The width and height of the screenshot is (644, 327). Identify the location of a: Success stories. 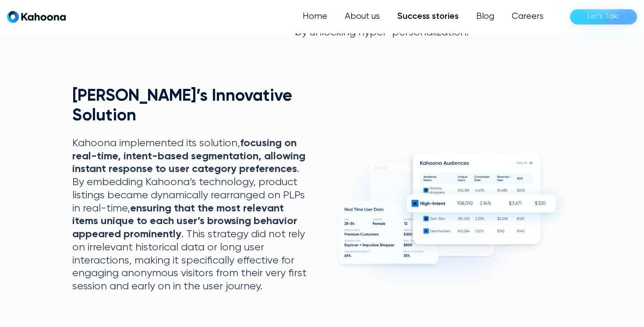
(428, 17).